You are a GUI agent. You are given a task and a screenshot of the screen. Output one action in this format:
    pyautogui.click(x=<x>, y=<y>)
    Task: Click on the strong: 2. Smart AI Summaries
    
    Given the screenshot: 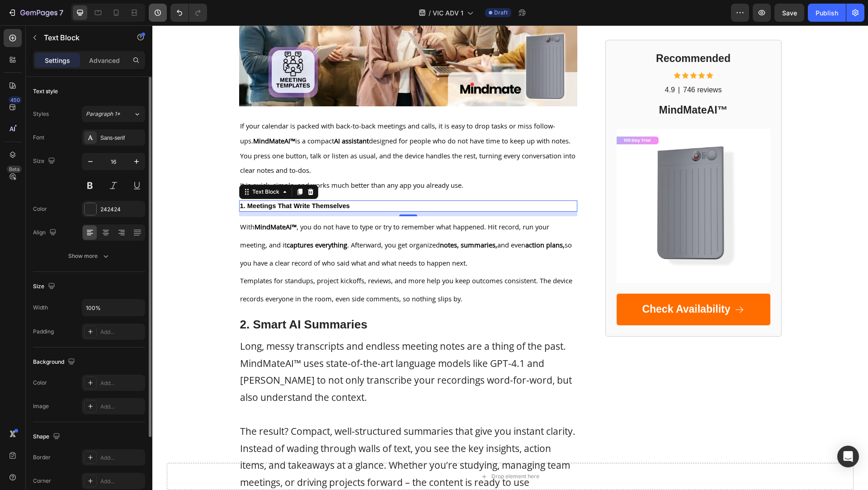 What is the action you would take?
    pyautogui.click(x=151, y=299)
    